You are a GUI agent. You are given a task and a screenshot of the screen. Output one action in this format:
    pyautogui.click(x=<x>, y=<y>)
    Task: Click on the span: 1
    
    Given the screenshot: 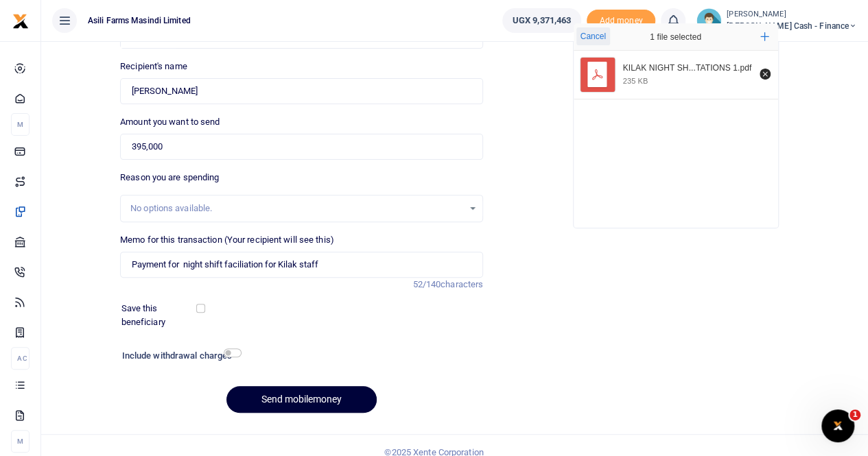 What is the action you would take?
    pyautogui.click(x=855, y=415)
    